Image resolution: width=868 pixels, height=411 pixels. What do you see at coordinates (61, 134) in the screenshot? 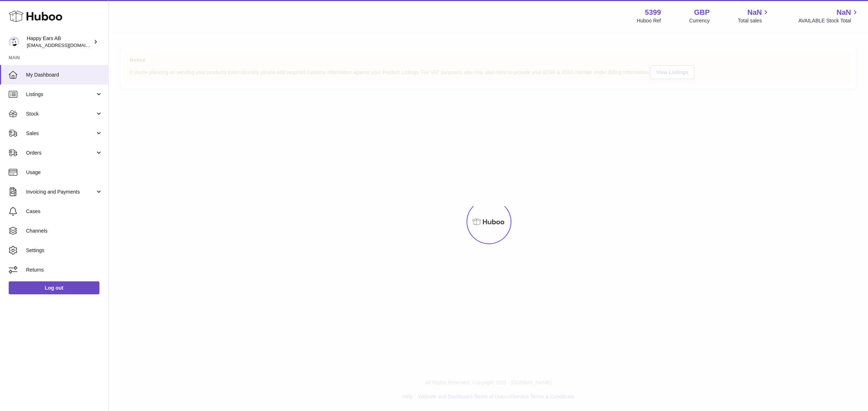
I see `span: Sales` at bounding box center [61, 134].